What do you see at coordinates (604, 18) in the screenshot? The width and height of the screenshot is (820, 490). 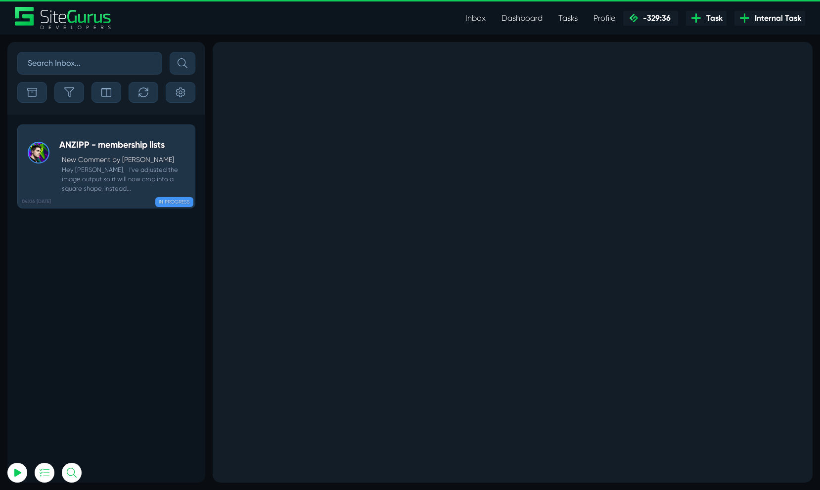 I see `a: Profile` at bounding box center [604, 18].